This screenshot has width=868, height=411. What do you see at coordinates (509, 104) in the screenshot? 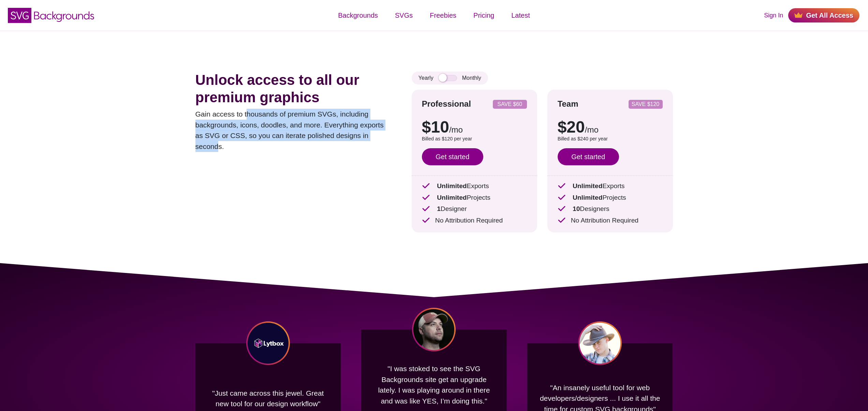
I see `p: SAVE $60` at bounding box center [509, 104].